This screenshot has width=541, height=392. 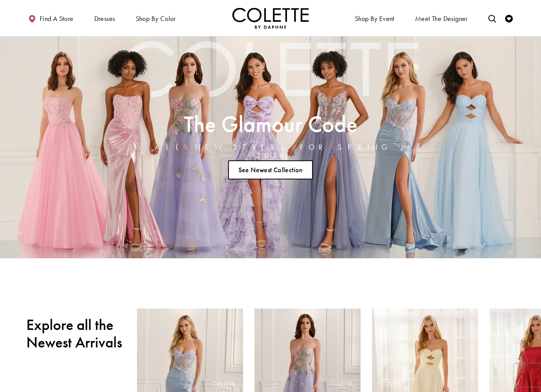 I want to click on a: Check Wishlist, so click(x=509, y=18).